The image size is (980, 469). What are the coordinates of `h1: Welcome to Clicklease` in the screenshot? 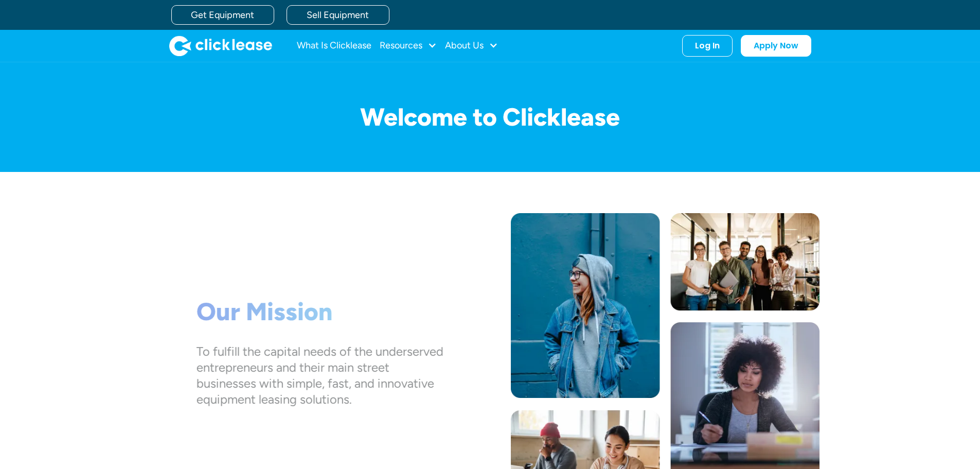 It's located at (490, 117).